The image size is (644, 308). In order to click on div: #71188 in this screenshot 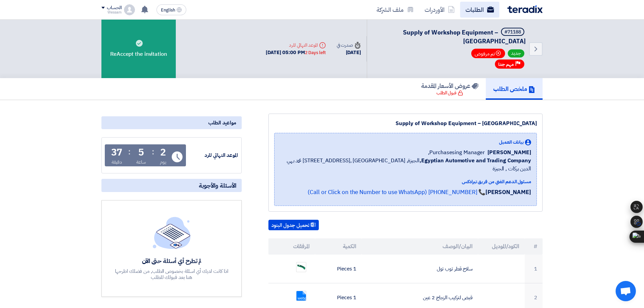, I will do `click(513, 32)`.